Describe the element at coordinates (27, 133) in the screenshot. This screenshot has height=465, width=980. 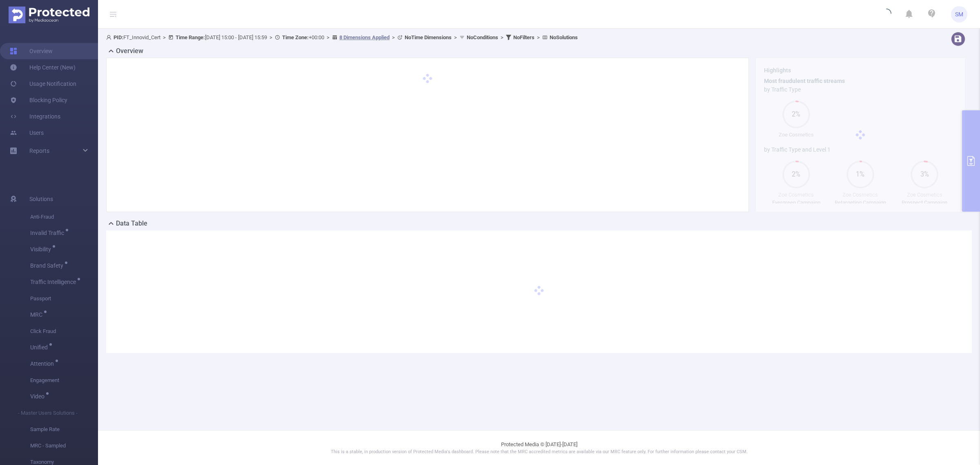
I see `a: Users` at that location.